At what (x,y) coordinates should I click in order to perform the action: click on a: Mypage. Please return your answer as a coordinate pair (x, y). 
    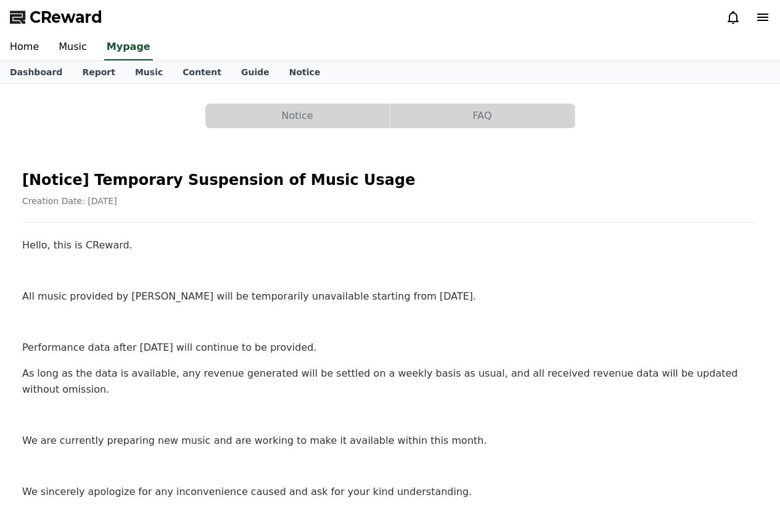
    Looking at the image, I should click on (128, 48).